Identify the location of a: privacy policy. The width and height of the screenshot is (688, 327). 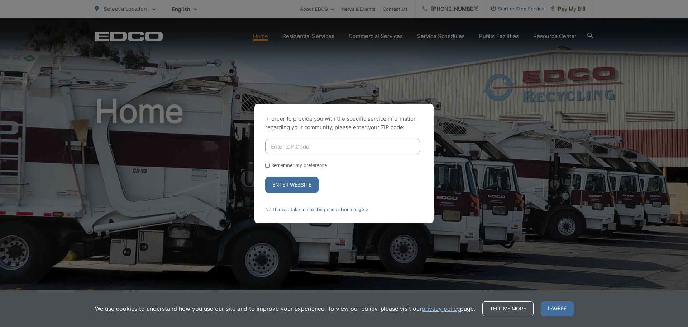
(441, 308).